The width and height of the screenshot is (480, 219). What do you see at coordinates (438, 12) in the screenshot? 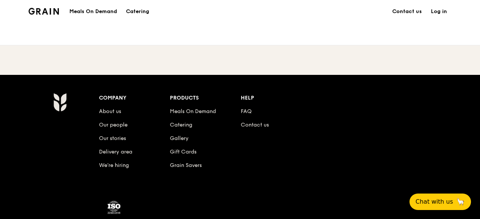
I see `a: Log in` at bounding box center [438, 12].